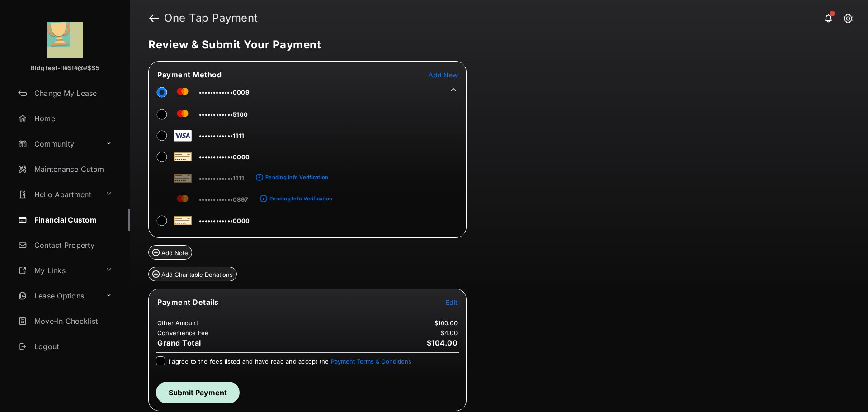 This screenshot has width=868, height=412. Describe the element at coordinates (183, 333) in the screenshot. I see `td: Convenience Fee` at that location.